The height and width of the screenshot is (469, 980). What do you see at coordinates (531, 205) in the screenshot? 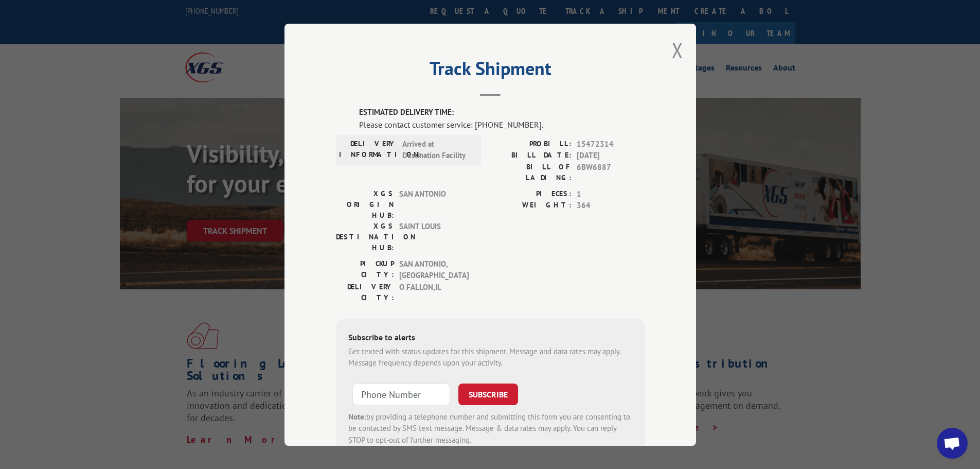
I see `label: WEIGHT:` at bounding box center [531, 205].